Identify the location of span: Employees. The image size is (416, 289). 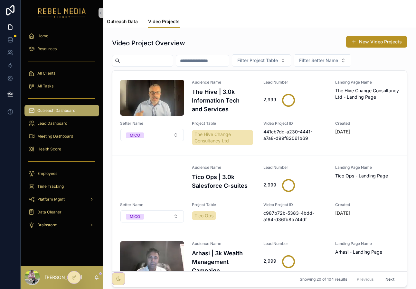
(47, 174).